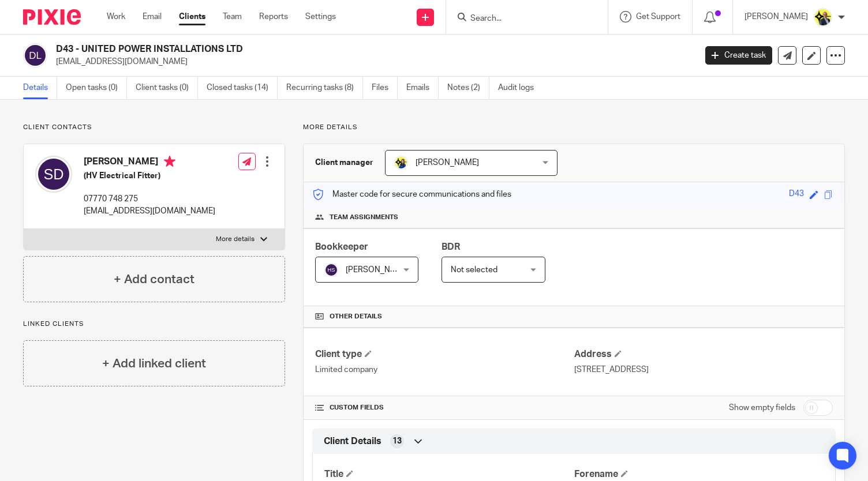  I want to click on h4: Address, so click(704, 354).